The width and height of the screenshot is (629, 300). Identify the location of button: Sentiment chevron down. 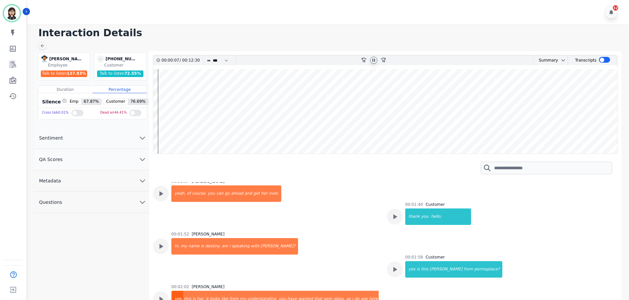
(92, 138).